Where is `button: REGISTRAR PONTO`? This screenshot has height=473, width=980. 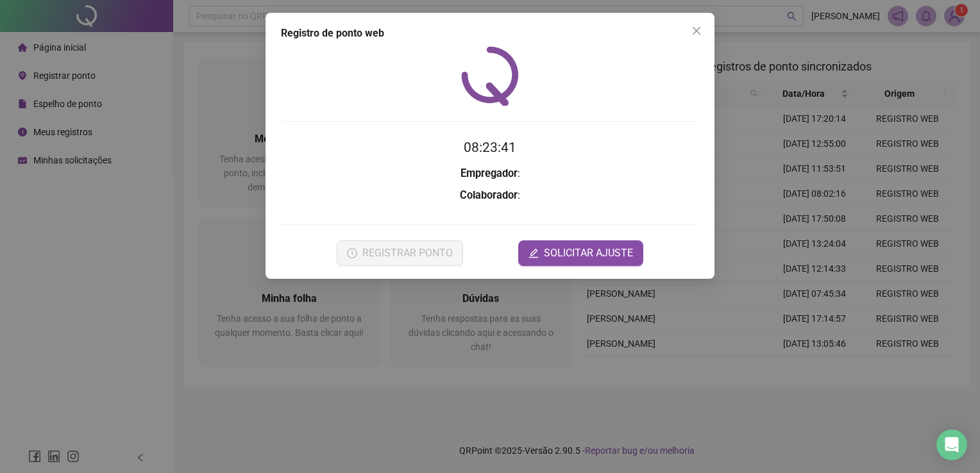
button: REGISTRAR PONTO is located at coordinates (400, 253).